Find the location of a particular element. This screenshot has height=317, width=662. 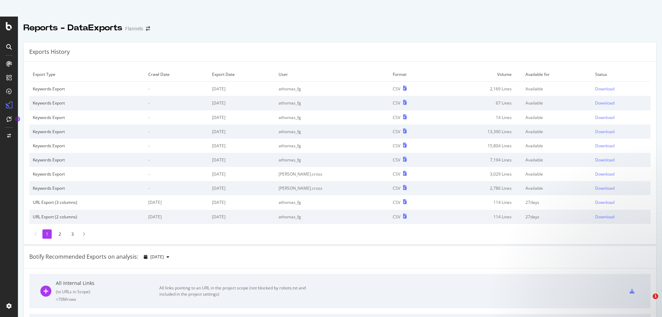

td: Available for is located at coordinates (557, 74).